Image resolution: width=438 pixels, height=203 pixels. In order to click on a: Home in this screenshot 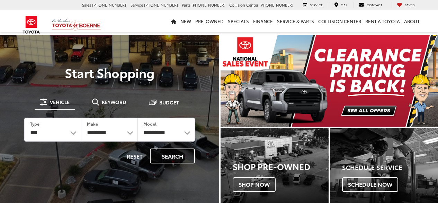, I will do `click(174, 21)`.